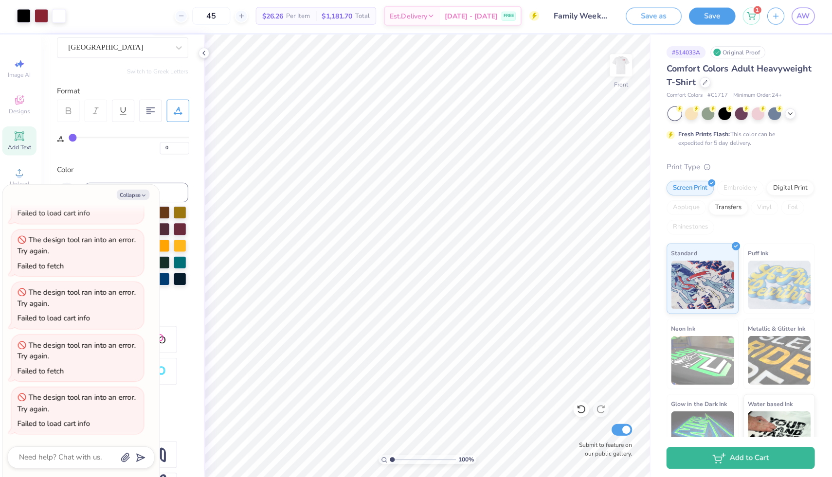  What do you see at coordinates (684, 53) in the screenshot?
I see `div: # 514033A` at bounding box center [684, 53].